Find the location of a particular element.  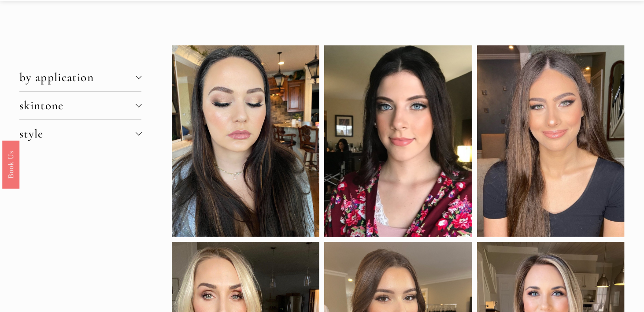

span: by application is located at coordinates (78, 77).